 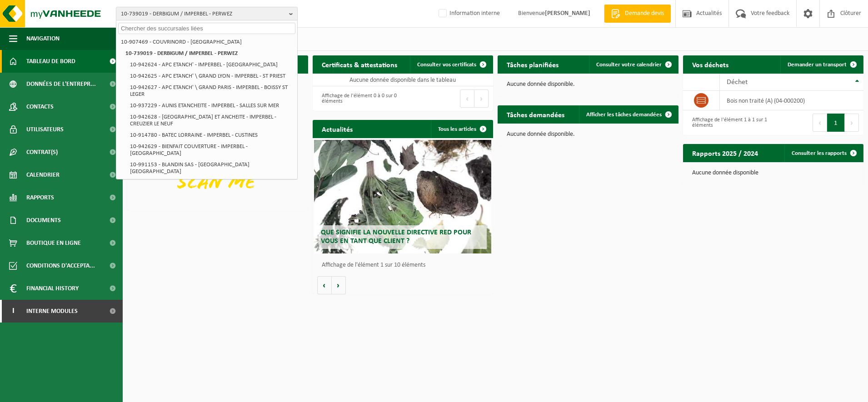 What do you see at coordinates (206, 28) in the screenshot?
I see `input: Chercher des succursales liées` at bounding box center [206, 28].